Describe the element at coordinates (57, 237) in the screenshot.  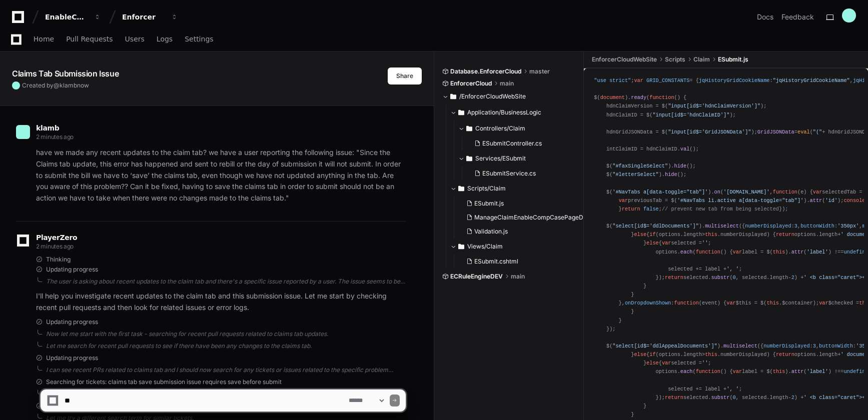
I see `span: PlayerZero` at that location.